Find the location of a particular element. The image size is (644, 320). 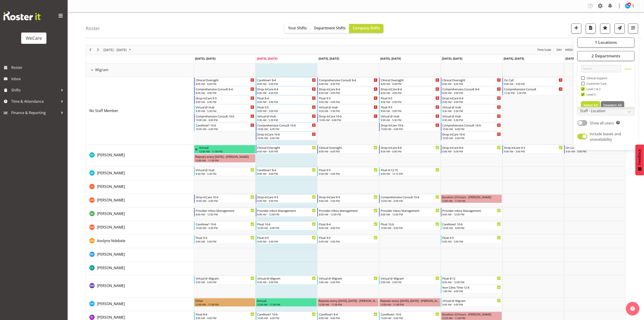

div: CareNow1 8-4 is located at coordinates (287, 80).